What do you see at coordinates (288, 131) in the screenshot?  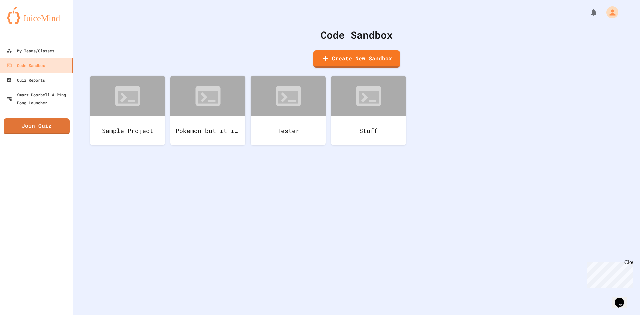 I see `div: Tester` at bounding box center [288, 131].